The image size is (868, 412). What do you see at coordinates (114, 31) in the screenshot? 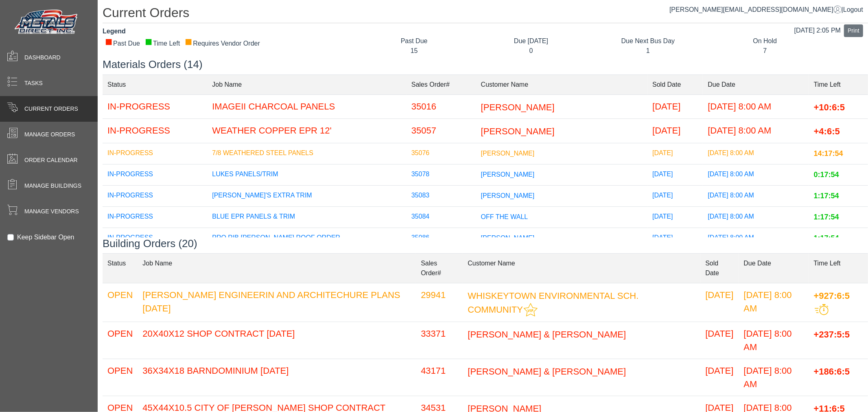
I see `strong: Legend` at bounding box center [114, 31].